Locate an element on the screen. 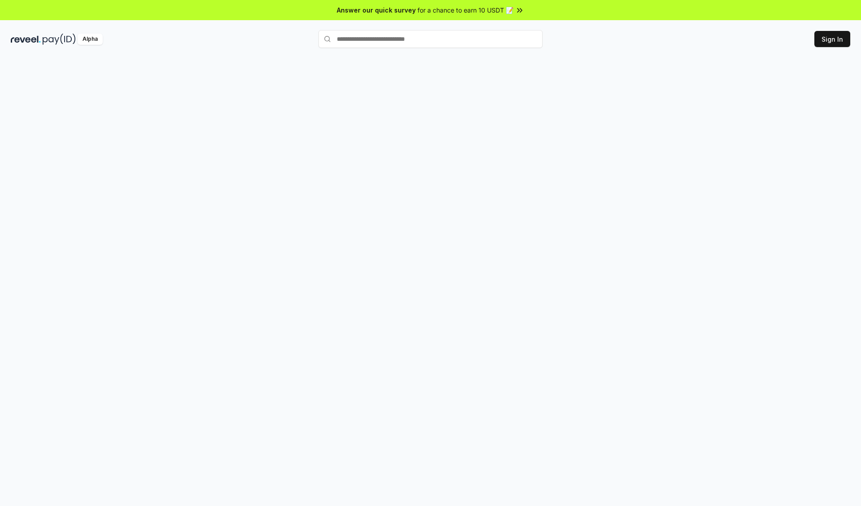 The width and height of the screenshot is (861, 506). div: Alpha is located at coordinates (90, 39).